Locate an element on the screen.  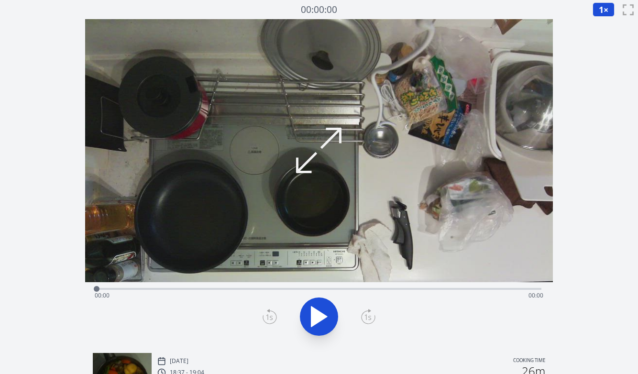
button: 1× is located at coordinates (604, 10).